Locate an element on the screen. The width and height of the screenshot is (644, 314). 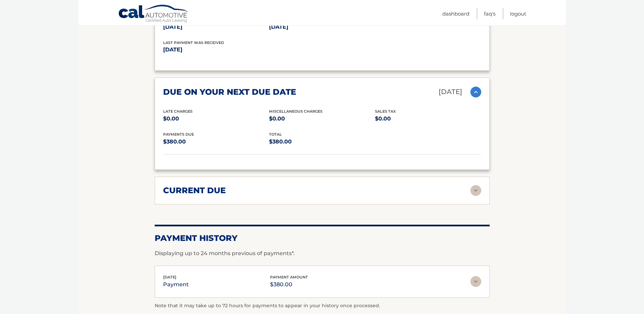
a: Dashboard is located at coordinates (456, 14).